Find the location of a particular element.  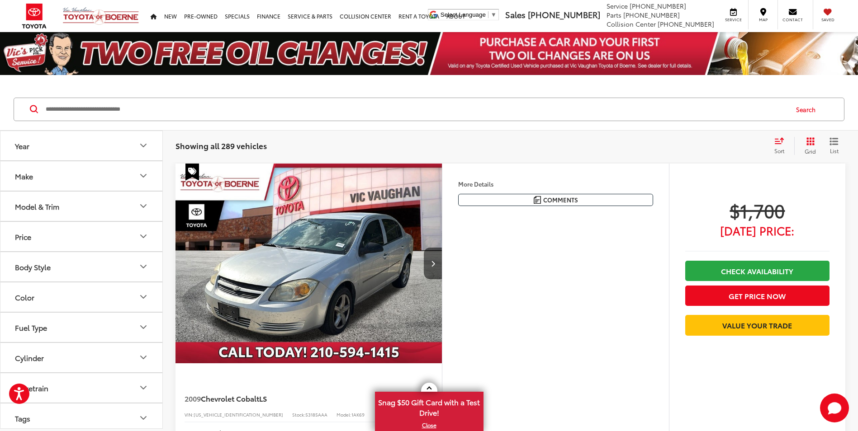

button: Body StyleBody Style is located at coordinates (82, 267).